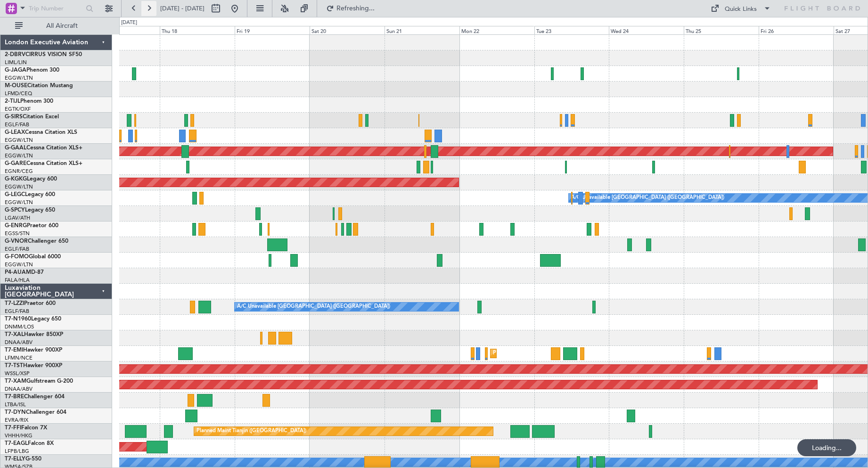  Describe the element at coordinates (797, 30) in the screenshot. I see `div: Fri 26` at that location.